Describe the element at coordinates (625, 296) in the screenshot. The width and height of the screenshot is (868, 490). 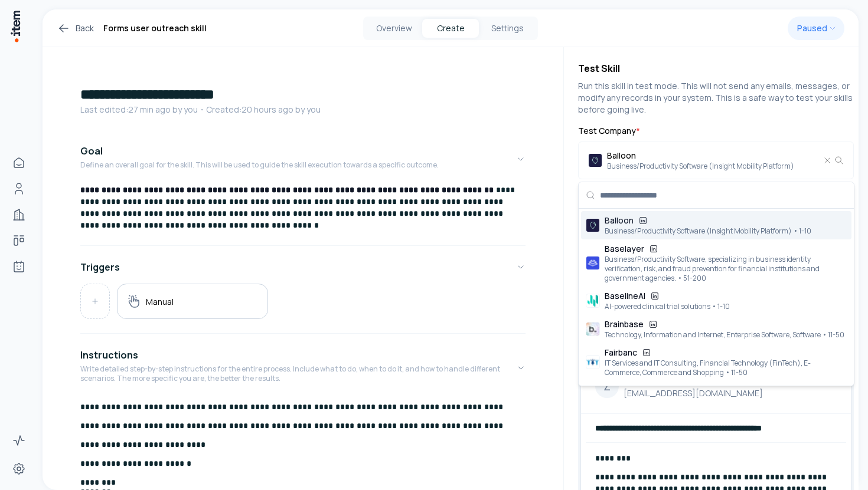
I see `span: BaselineAI` at that location.